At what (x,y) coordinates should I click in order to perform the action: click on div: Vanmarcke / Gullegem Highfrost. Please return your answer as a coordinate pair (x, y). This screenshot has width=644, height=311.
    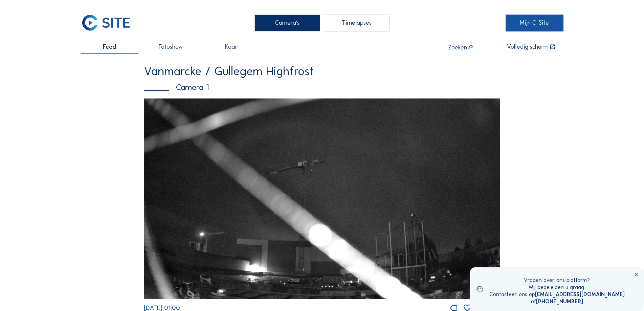
    Looking at the image, I should click on (322, 71).